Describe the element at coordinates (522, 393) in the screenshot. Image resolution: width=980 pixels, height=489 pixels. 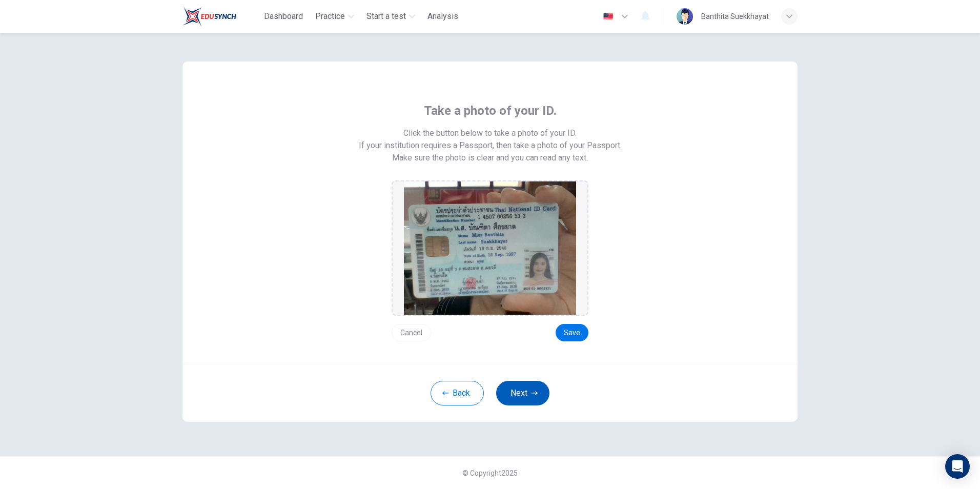
I see `button: Next` at that location.